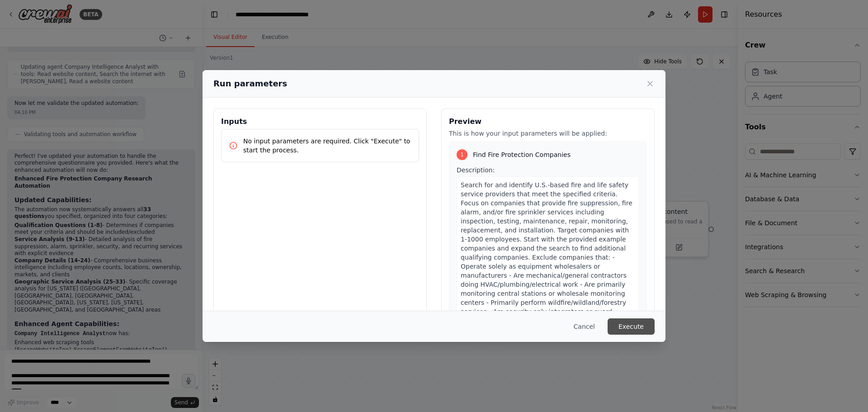 The height and width of the screenshot is (412, 868). What do you see at coordinates (522, 154) in the screenshot?
I see `span: Find Fire Protection Companies` at bounding box center [522, 154].